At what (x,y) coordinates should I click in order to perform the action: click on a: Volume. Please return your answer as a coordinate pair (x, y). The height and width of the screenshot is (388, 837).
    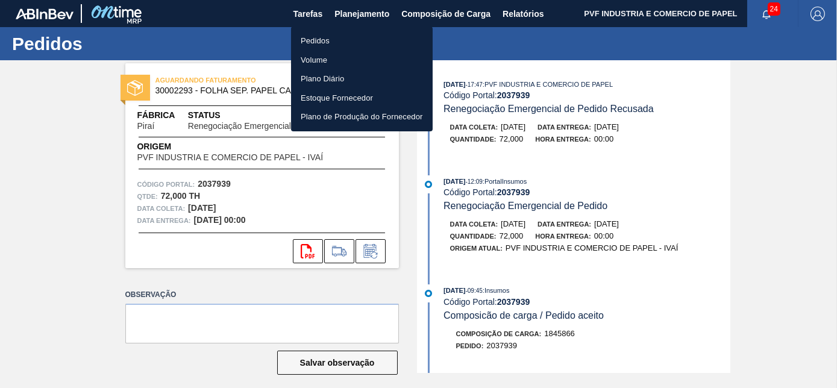
    Looking at the image, I should click on (362, 60).